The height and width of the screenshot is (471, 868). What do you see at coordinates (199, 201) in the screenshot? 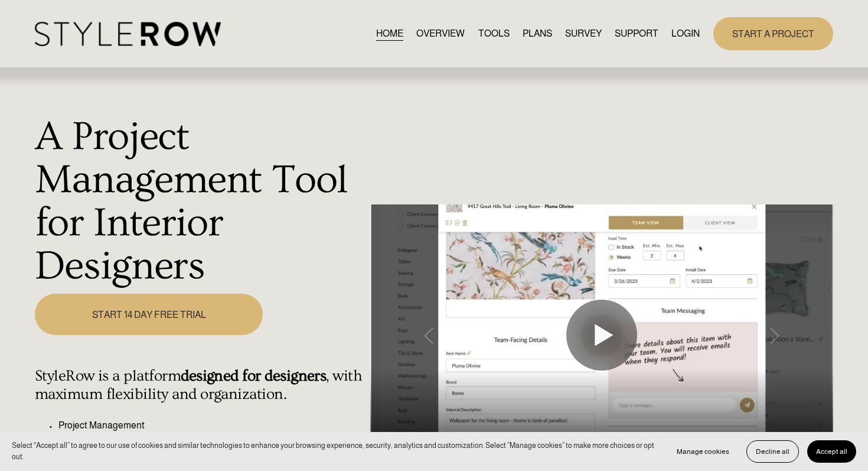
I see `h1: A Project Management Tool for Interior Designers` at bounding box center [199, 201].